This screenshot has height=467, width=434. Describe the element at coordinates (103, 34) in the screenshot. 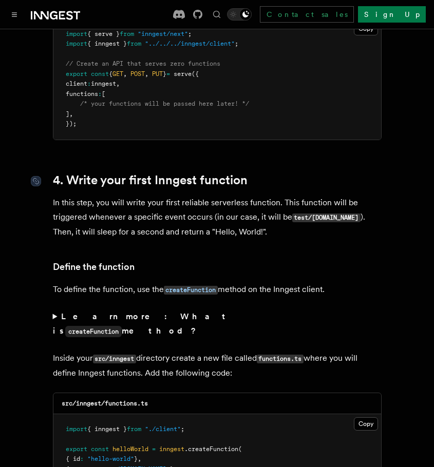

I see `span: { serve }` at that location.